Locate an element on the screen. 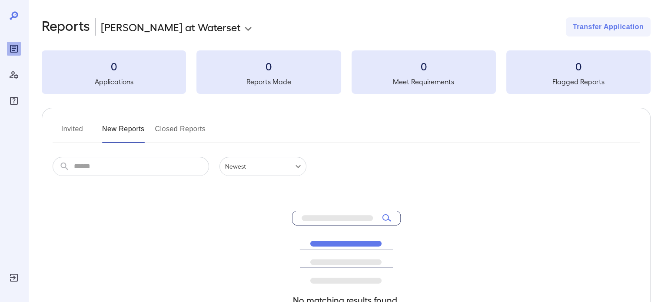  h5: Flagged Reports is located at coordinates (578, 82).